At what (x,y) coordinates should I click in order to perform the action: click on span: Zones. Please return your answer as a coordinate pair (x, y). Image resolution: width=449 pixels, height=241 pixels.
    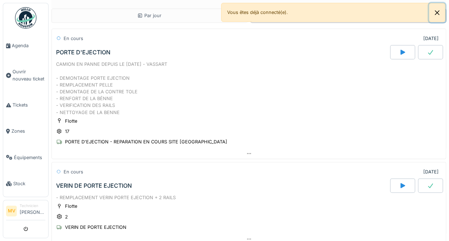
    Looking at the image, I should click on (28, 131).